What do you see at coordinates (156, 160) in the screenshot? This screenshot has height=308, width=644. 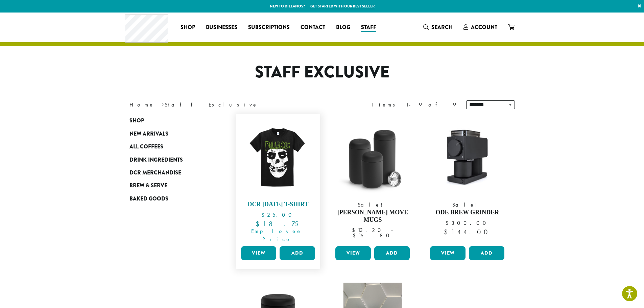 I see `span: Drink Ingredients` at bounding box center [156, 160].